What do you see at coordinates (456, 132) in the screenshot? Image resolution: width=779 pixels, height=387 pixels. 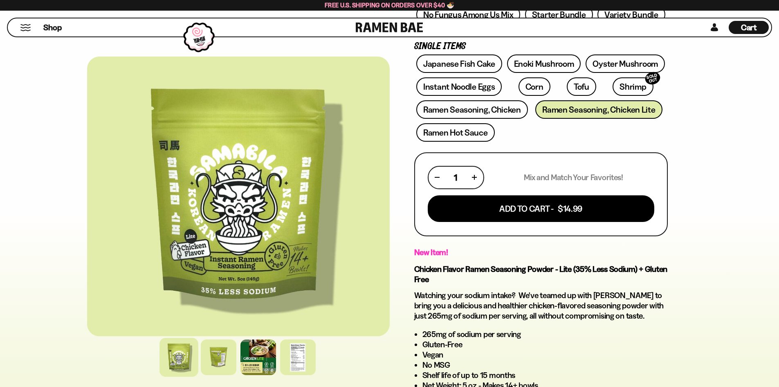 I see `a: Ramen Hot Sauce` at bounding box center [456, 132].